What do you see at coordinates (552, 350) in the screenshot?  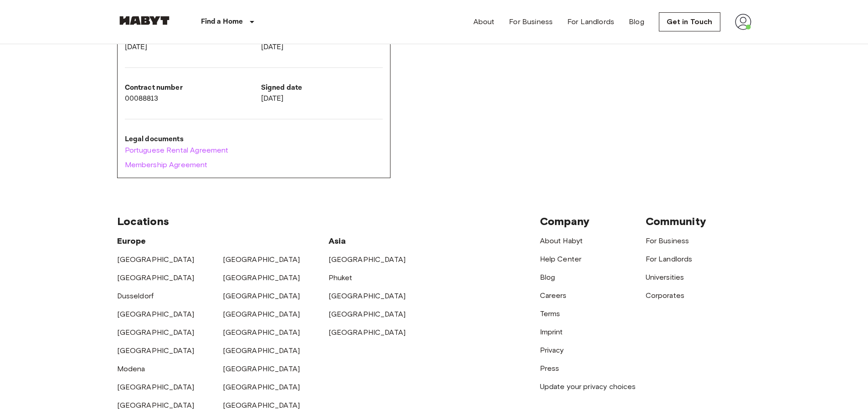 I see `a: Privacy` at bounding box center [552, 350].